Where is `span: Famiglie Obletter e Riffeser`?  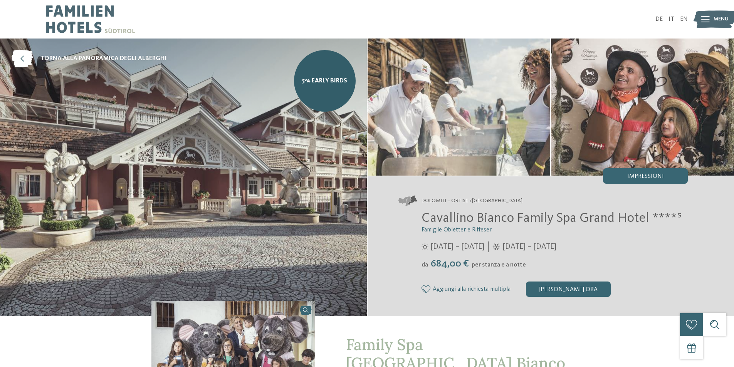
span: Famiglie Obletter e Riffeser is located at coordinates (456, 230).